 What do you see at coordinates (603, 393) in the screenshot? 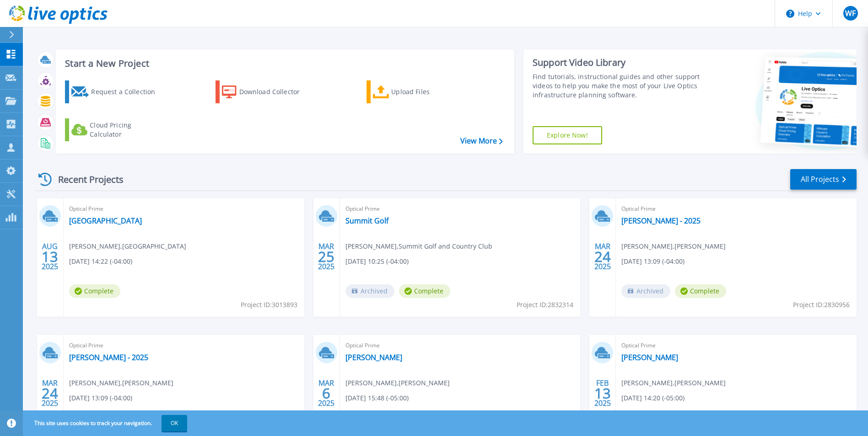
I see `div: FEB 2025` at bounding box center [603, 393].